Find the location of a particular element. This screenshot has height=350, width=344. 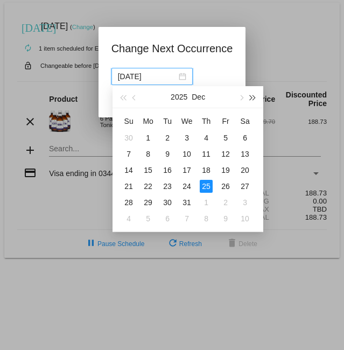

td: 12/25/2025 is located at coordinates (206, 186).